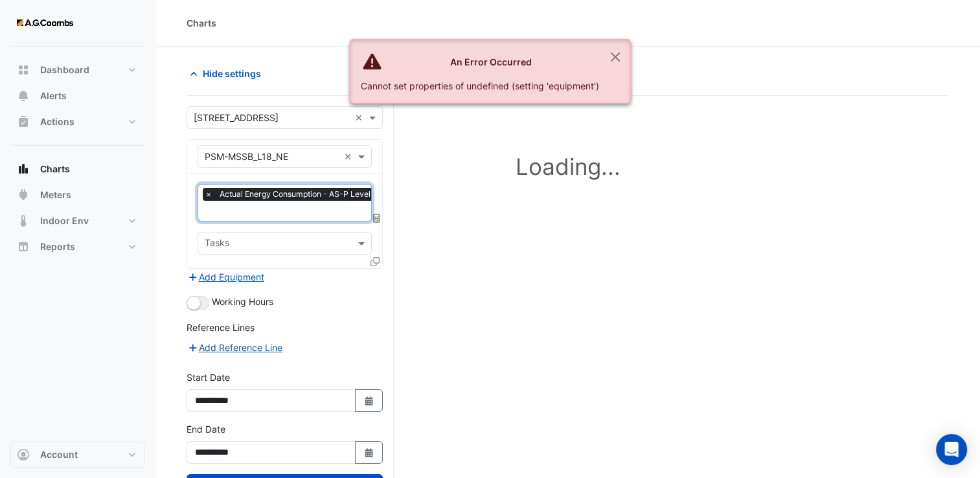  What do you see at coordinates (78, 169) in the screenshot?
I see `button: Charts` at bounding box center [78, 169].